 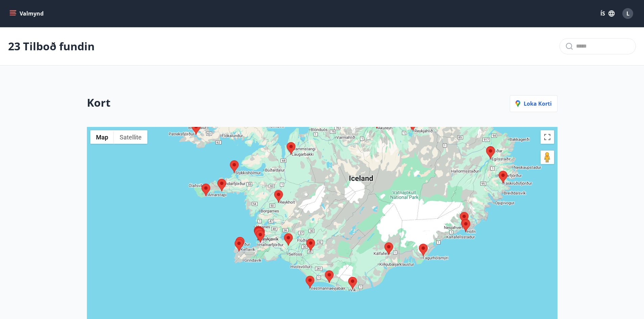 I want to click on p: Loka korti, so click(x=534, y=103).